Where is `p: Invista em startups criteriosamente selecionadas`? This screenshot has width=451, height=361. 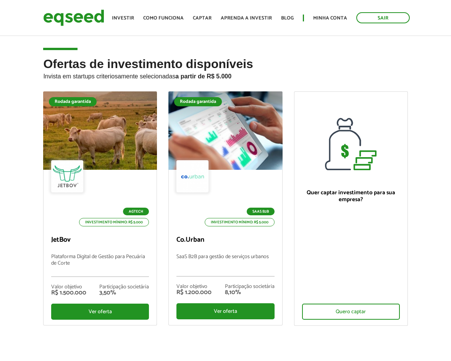 p: Invista em startups criteriosamente selecionadas is located at coordinates (225, 75).